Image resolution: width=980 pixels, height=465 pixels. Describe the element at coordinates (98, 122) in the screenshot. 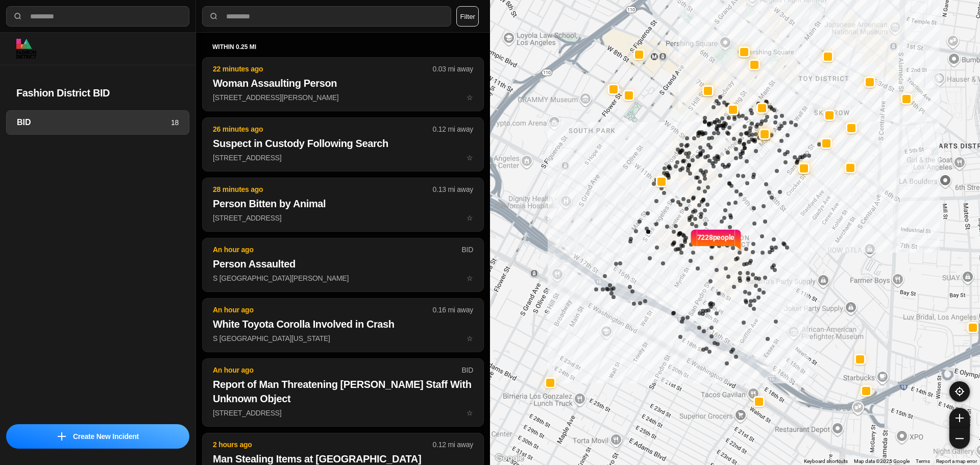

I see `a: BID18` at that location.